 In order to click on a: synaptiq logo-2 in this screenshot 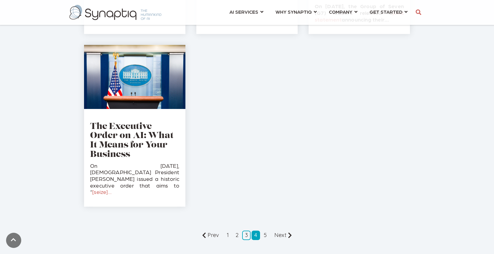, I will do `click(115, 12)`.